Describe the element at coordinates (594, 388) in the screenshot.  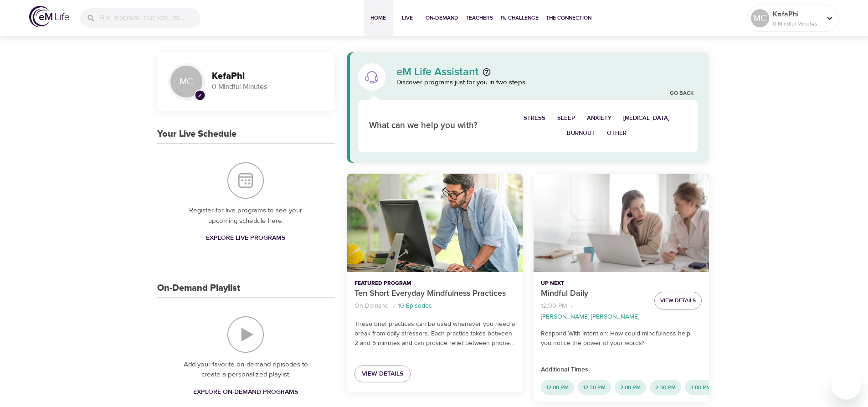
I see `span: 12:30 PM` at that location.